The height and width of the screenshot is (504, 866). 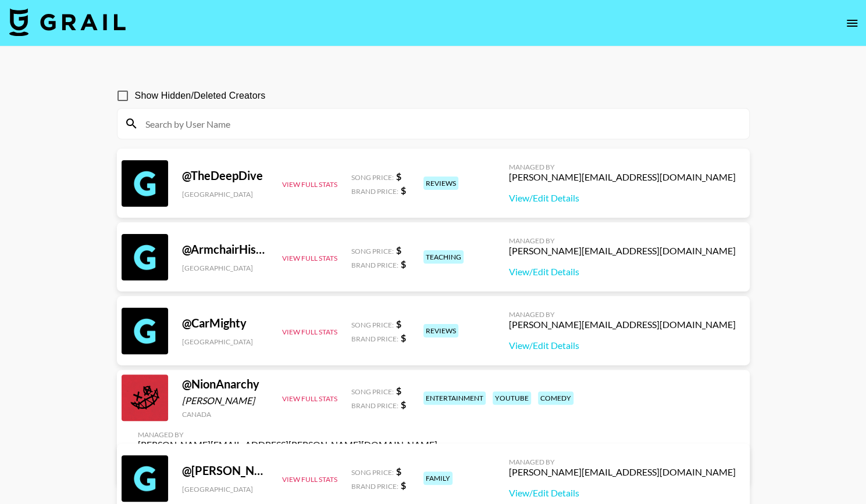 I want to click on div: youtube, so click(x=511, y=398).